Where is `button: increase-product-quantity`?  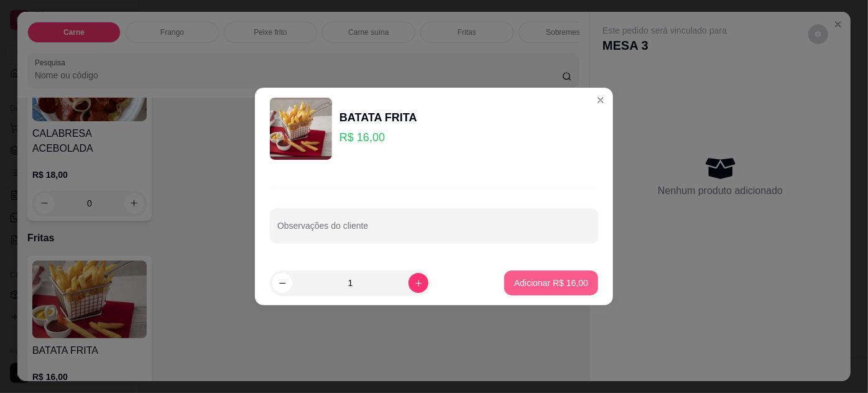
button: increase-product-quantity is located at coordinates (418, 283).